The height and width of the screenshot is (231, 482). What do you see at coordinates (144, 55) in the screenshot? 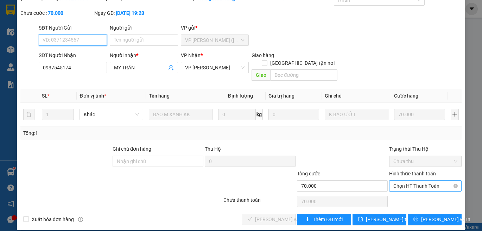
I see `div: Người nhận` at bounding box center [144, 55].